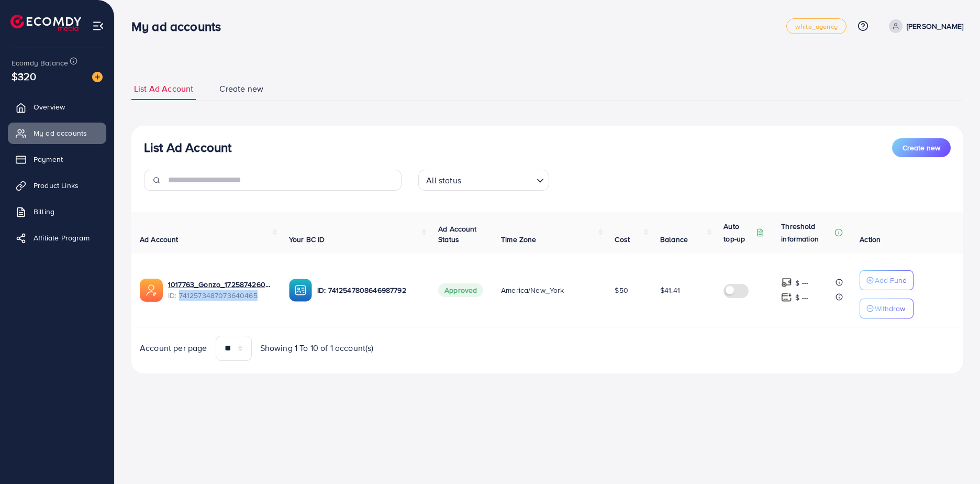 The width and height of the screenshot is (980, 484). What do you see at coordinates (484, 180) in the screenshot?
I see `div: Search for option` at bounding box center [484, 180].